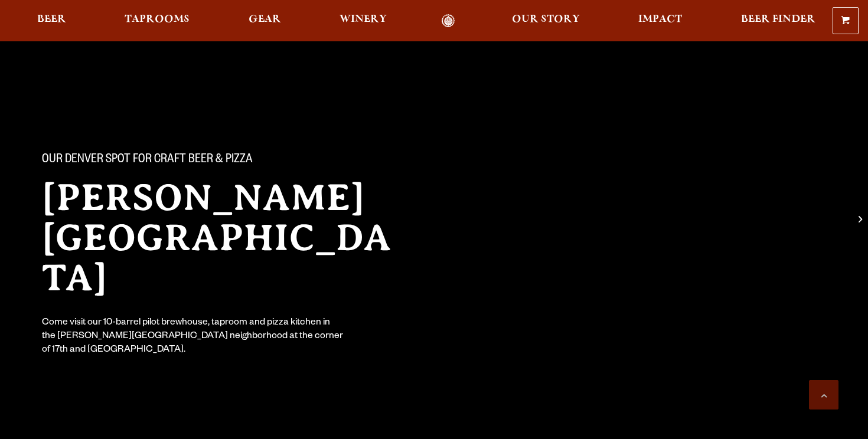 This screenshot has height=439, width=868. Describe the element at coordinates (779, 19) in the screenshot. I see `span: Beer Finder` at that location.